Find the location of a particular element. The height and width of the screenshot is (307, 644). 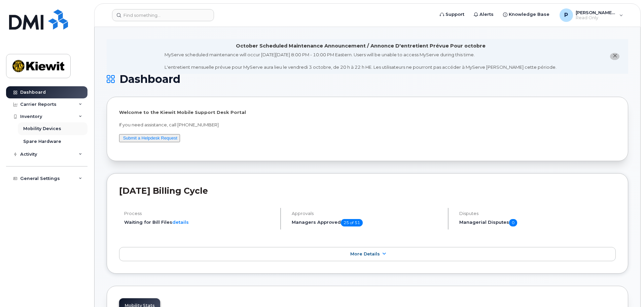

button: Submit a Helpdesk Request is located at coordinates (149, 138).